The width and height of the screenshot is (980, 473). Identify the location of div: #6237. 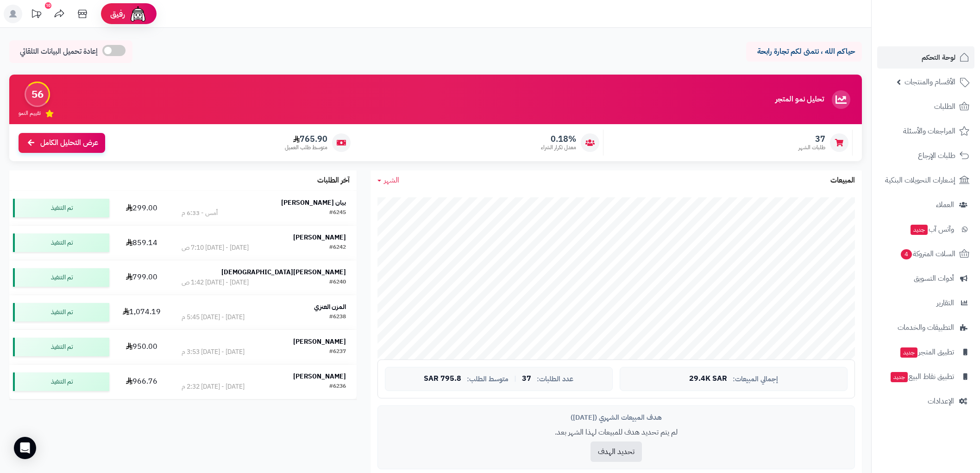
(337, 352).